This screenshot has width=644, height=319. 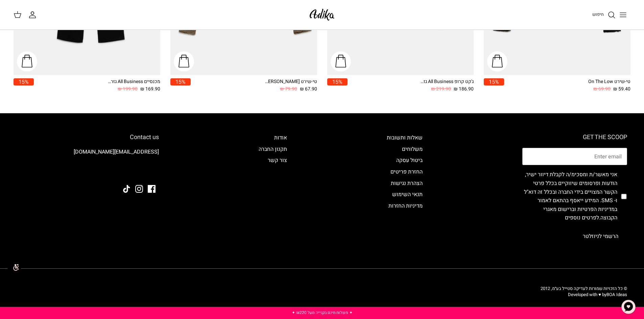 What do you see at coordinates (405, 137) in the screenshot?
I see `a: שאלות ותשובות` at bounding box center [405, 137].